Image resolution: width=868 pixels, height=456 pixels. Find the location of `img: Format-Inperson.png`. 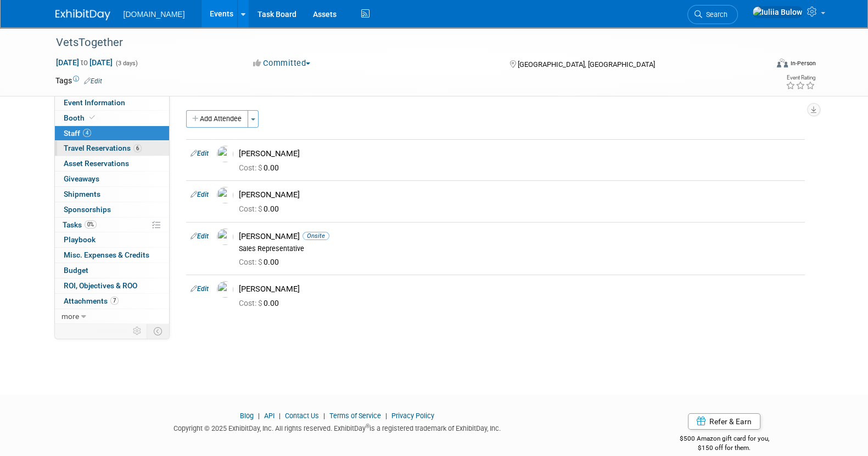

img: Format-Inperson.png is located at coordinates (782, 63).